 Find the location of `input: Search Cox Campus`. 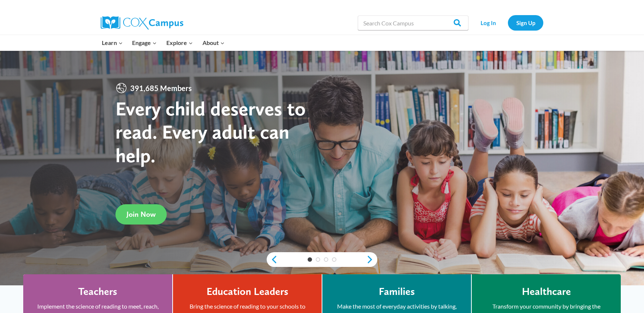

input: Search Cox Campus is located at coordinates (413, 23).